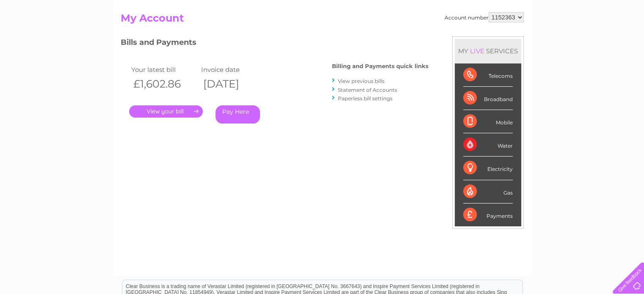 Image resolution: width=644 pixels, height=294 pixels. Describe the element at coordinates (626, 39) in the screenshot. I see `a: Log out` at that location.